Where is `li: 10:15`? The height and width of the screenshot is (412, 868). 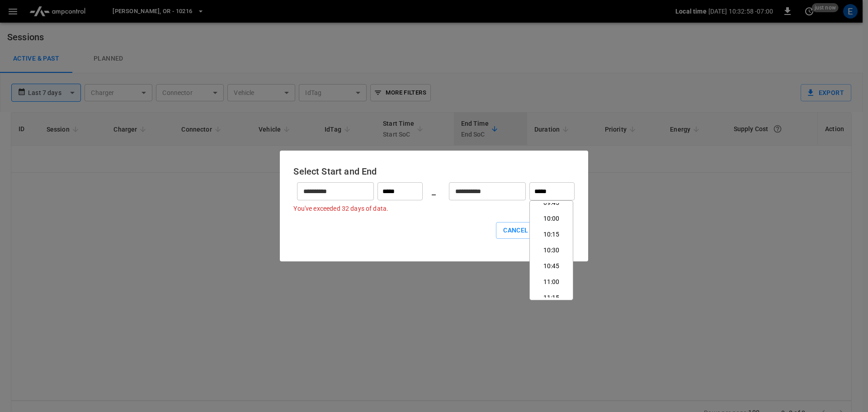 li: 10:15 is located at coordinates (551, 234).